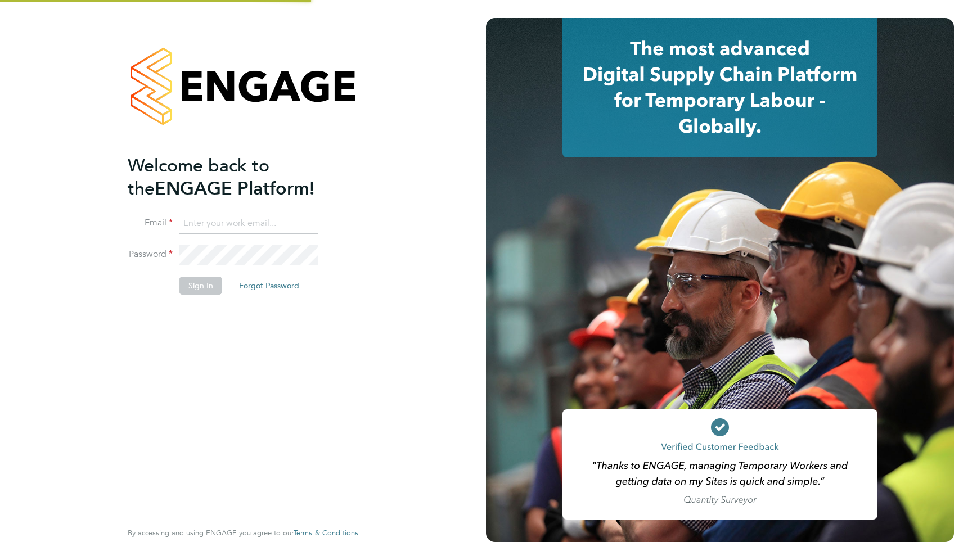  I want to click on label: Password, so click(150, 254).